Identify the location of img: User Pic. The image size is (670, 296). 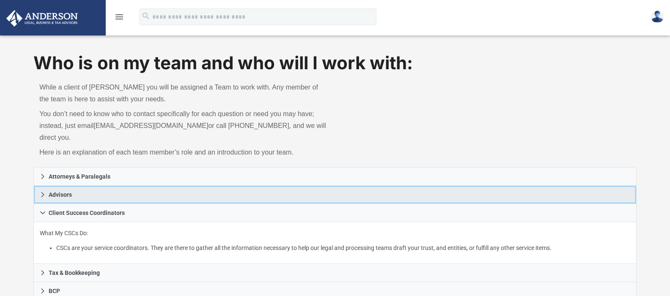
(657, 16).